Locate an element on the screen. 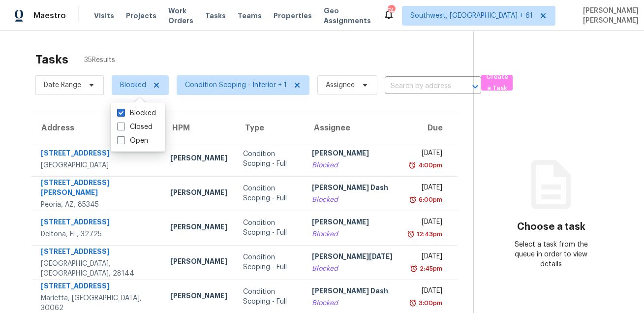 This screenshot has width=644, height=313. label: Closed is located at coordinates (135, 127).